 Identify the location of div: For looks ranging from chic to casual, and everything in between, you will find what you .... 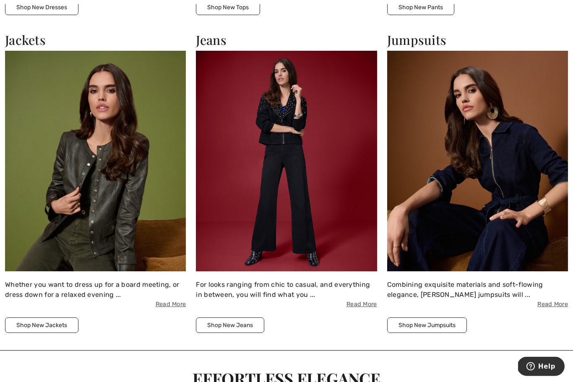
(286, 295).